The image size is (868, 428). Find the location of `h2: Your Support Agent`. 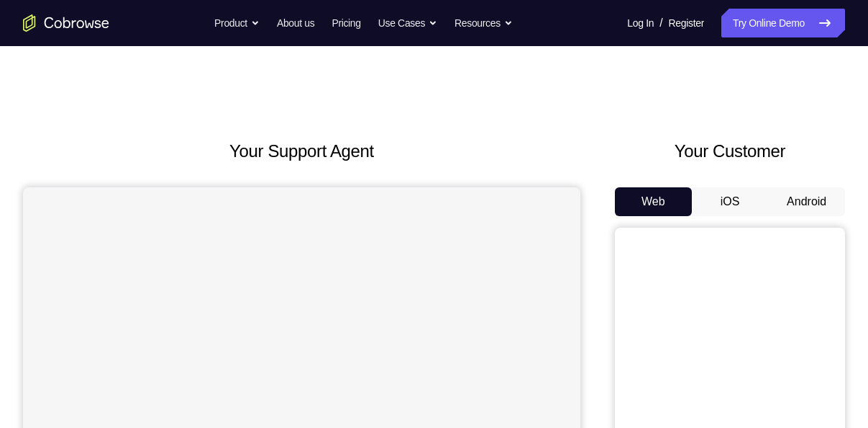

h2: Your Support Agent is located at coordinates (302, 151).